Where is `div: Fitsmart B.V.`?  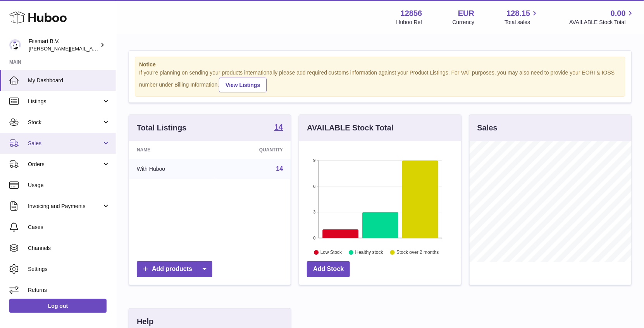
div: Fitsmart B.V. is located at coordinates (63, 45).